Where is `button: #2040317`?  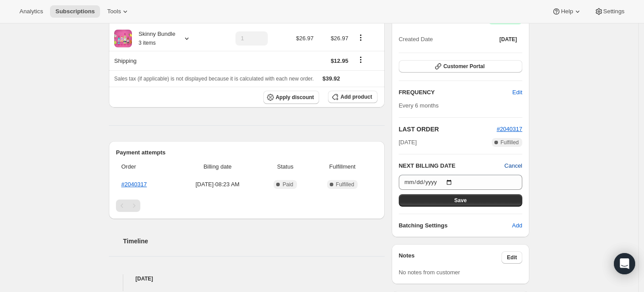 button: #2040317 is located at coordinates (510, 129).